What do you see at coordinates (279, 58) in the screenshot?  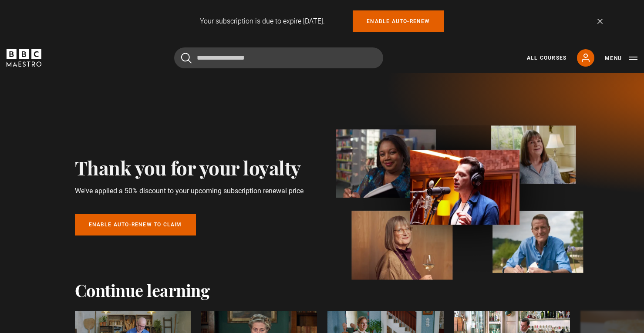 I see `input: Search` at bounding box center [279, 58].